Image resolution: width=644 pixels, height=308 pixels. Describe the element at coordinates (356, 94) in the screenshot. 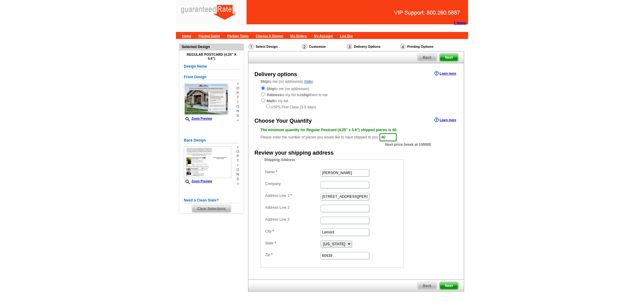

I see `div: to me (no addresses) ( )` at that location.